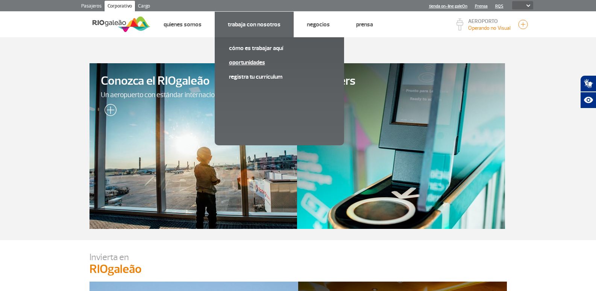 The image size is (596, 291). What do you see at coordinates (489, 21) in the screenshot?
I see `p: AEROPORTO` at bounding box center [489, 21].